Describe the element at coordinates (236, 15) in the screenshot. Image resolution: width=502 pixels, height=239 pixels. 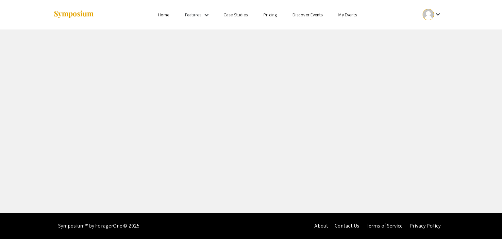
I see `a: Case Studies` at that location.